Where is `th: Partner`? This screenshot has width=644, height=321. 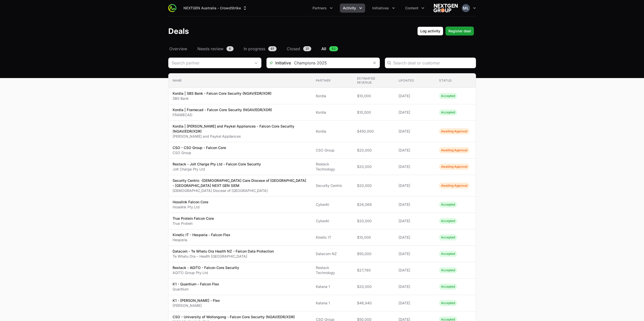
th: Partner is located at coordinates (332, 81).